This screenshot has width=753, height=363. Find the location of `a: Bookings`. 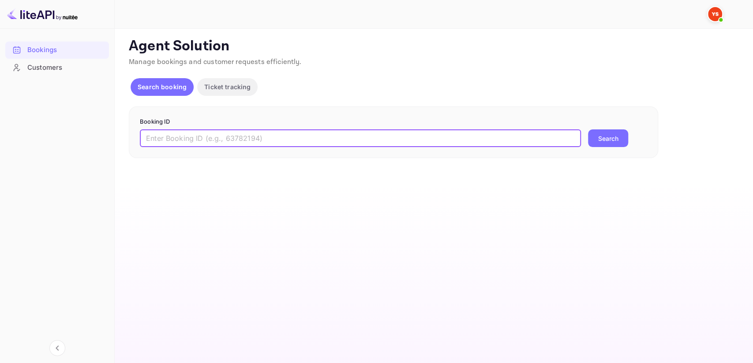

a: Bookings is located at coordinates (57, 49).